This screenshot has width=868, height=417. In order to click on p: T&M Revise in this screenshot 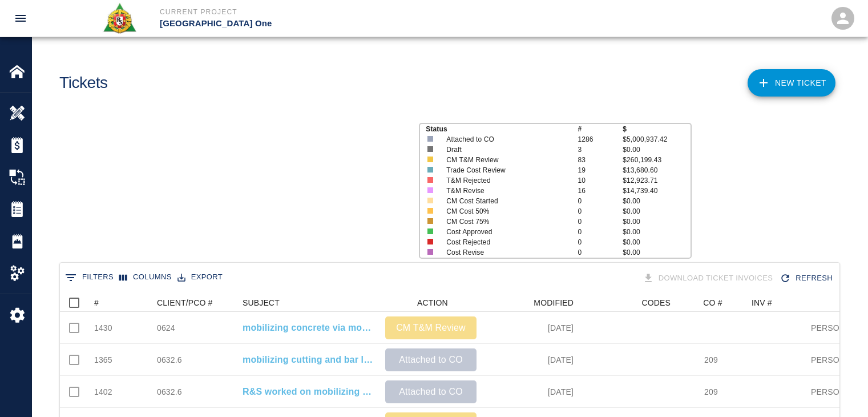, I will do `click(505, 190)`.